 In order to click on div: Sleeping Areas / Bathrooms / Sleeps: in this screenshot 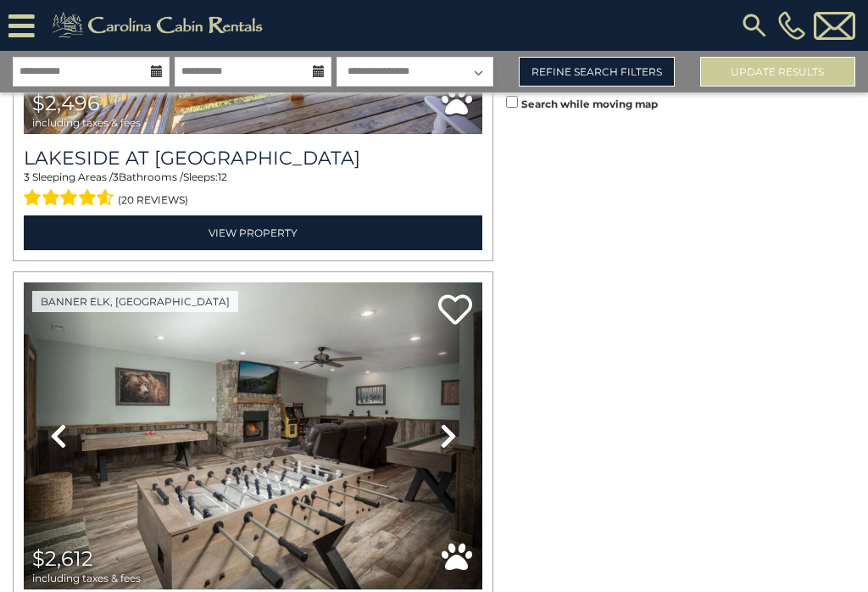, I will do `click(253, 190)`.